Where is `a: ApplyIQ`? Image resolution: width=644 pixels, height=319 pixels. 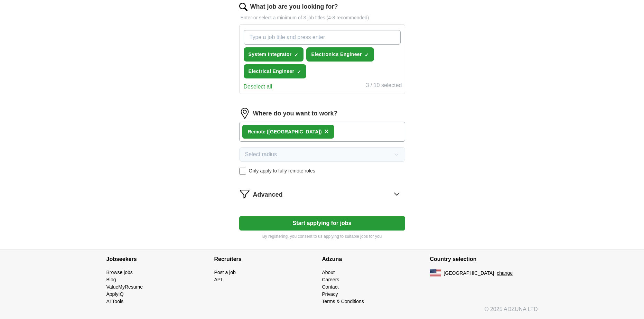 a: ApplyIQ is located at coordinates (115, 295).